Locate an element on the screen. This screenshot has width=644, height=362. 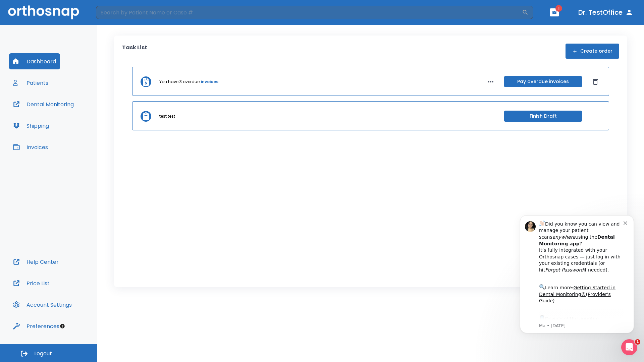
button: Dental Monitoring is located at coordinates (43, 104).